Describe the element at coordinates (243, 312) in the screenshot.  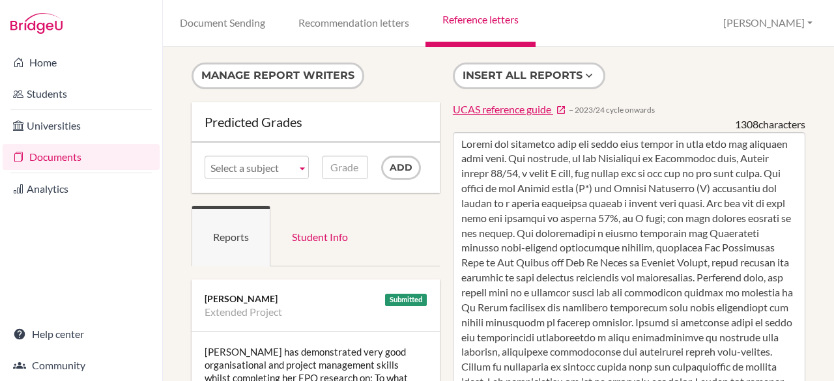
I see `li: Extended Project` at that location.